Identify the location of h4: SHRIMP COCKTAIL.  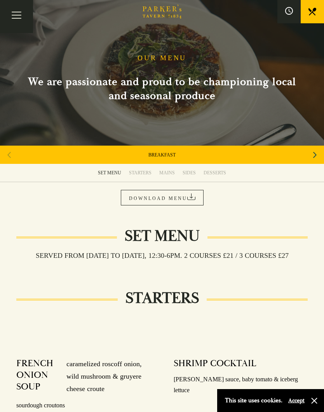
(215, 363).